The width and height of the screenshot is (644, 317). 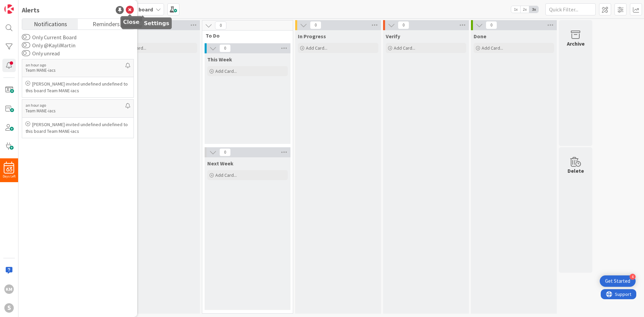 I want to click on div: KM, so click(x=9, y=289).